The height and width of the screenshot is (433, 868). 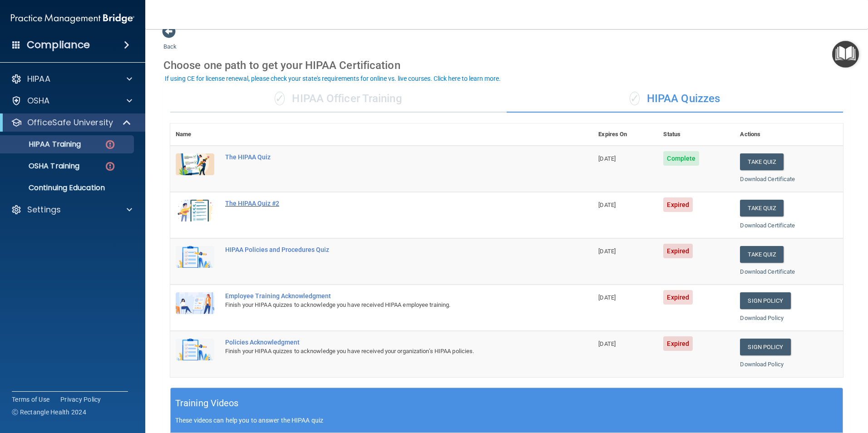 I want to click on a: OSHA, so click(x=71, y=101).